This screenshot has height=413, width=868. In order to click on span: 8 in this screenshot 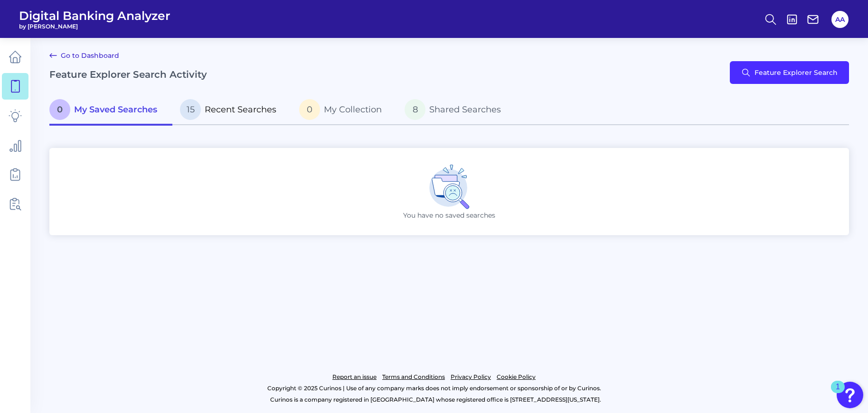, I will do `click(415, 110)`.